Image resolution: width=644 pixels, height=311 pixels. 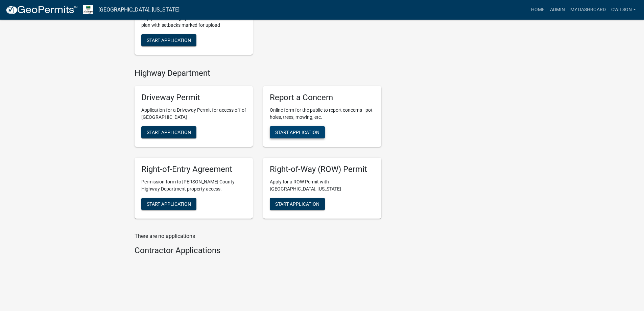 What do you see at coordinates (322, 97) in the screenshot?
I see `h5: Report a Concern` at bounding box center [322, 97].